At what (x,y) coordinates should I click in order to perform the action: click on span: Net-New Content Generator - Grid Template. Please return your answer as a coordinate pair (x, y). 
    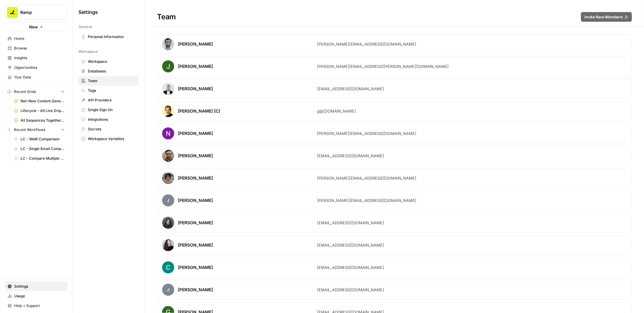
    Looking at the image, I should click on (43, 101).